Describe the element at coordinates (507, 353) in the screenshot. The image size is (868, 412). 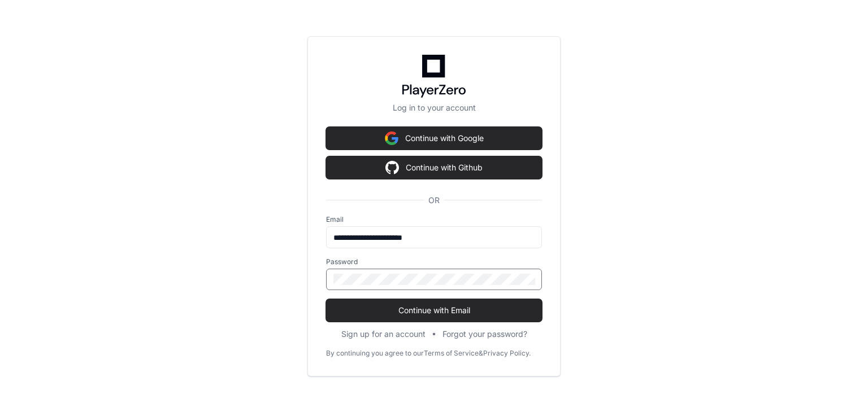
I see `a: Privacy Policy.` at that location.